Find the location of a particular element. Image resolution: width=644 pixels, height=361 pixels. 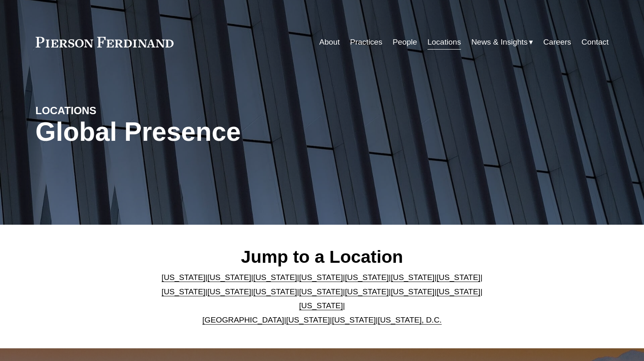

a: About is located at coordinates (330, 42).